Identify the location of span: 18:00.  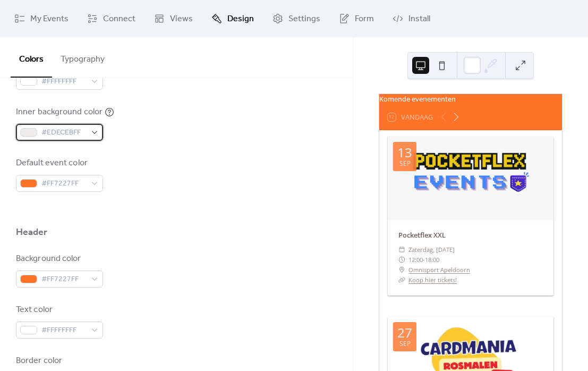
(432, 260).